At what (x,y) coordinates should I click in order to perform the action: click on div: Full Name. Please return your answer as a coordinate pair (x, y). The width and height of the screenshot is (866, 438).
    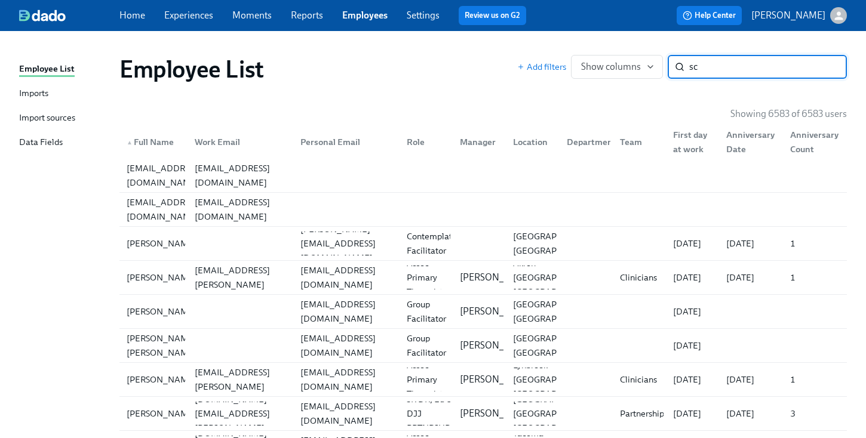
    Looking at the image, I should click on (153, 142).